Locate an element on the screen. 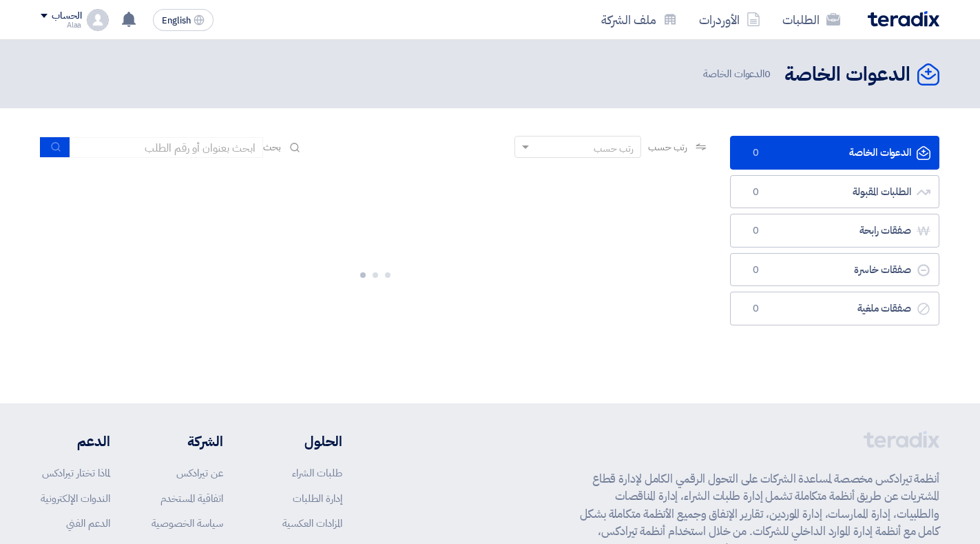  a: الأوردرات is located at coordinates (730, 19).